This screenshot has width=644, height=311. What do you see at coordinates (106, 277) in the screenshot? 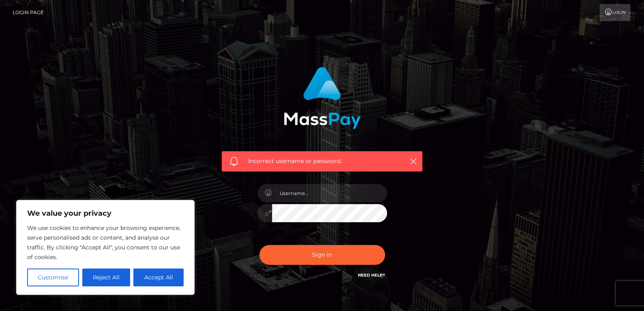
I see `button: Reject All` at bounding box center [106, 277].